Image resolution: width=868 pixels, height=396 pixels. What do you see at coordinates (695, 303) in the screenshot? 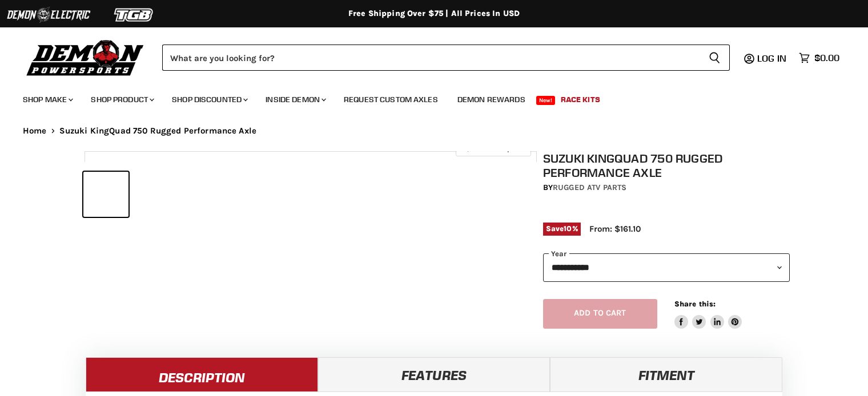
I see `span: Share this:` at bounding box center [695, 303].